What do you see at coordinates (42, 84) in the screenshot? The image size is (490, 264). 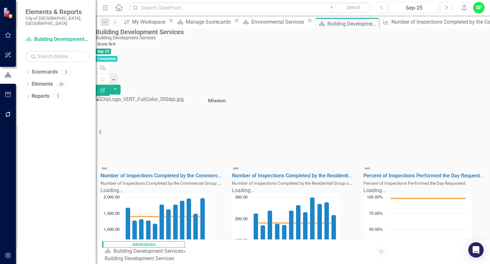 I see `a: Elements` at bounding box center [42, 84].